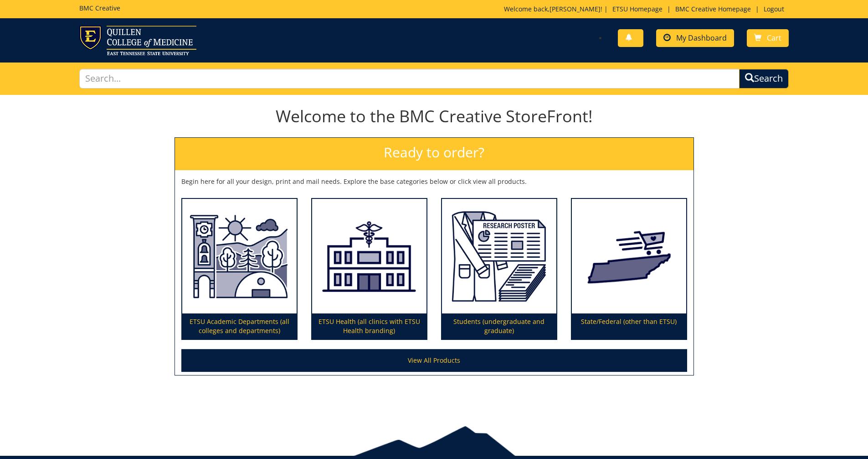 Image resolution: width=868 pixels, height=459 pixels. I want to click on a: My Dashboard, so click(695, 38).